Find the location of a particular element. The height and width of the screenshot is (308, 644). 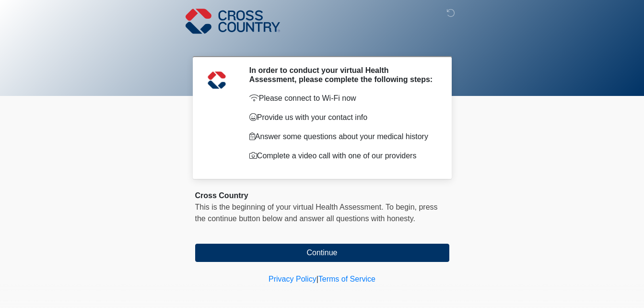

p: Complete a video call with one of our providers is located at coordinates (342, 156).